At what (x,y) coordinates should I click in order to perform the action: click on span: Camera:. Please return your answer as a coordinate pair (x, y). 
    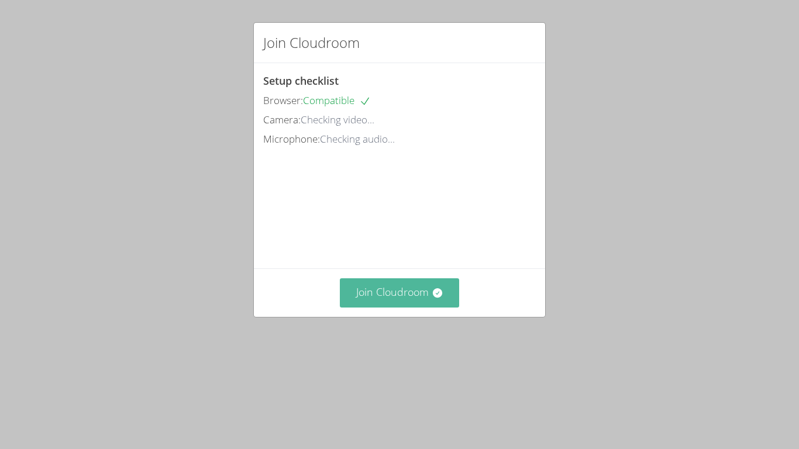
    Looking at the image, I should click on (282, 119).